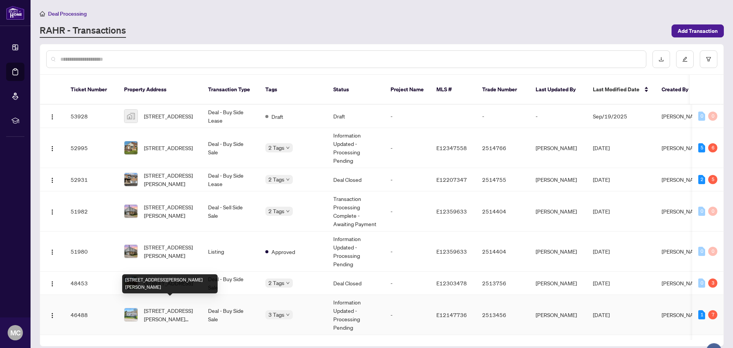 Image resolution: width=733 pixels, height=348 pixels. Describe the element at coordinates (709, 59) in the screenshot. I see `button: filter` at that location.